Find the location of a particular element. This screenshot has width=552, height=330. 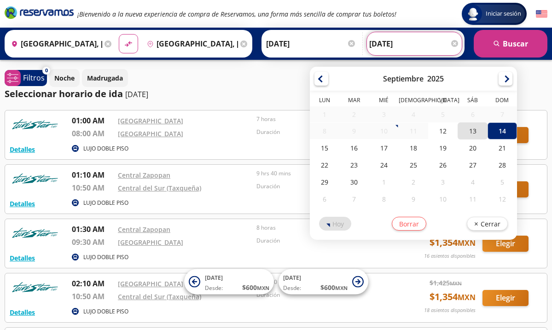

button: 0Filtros is located at coordinates (26, 78).